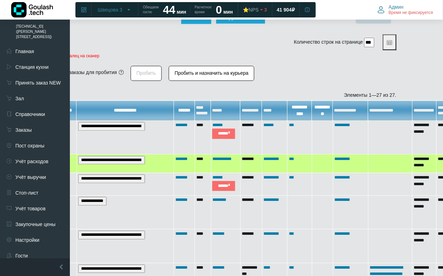  I want to click on label: Количество строк на странице, so click(329, 42).